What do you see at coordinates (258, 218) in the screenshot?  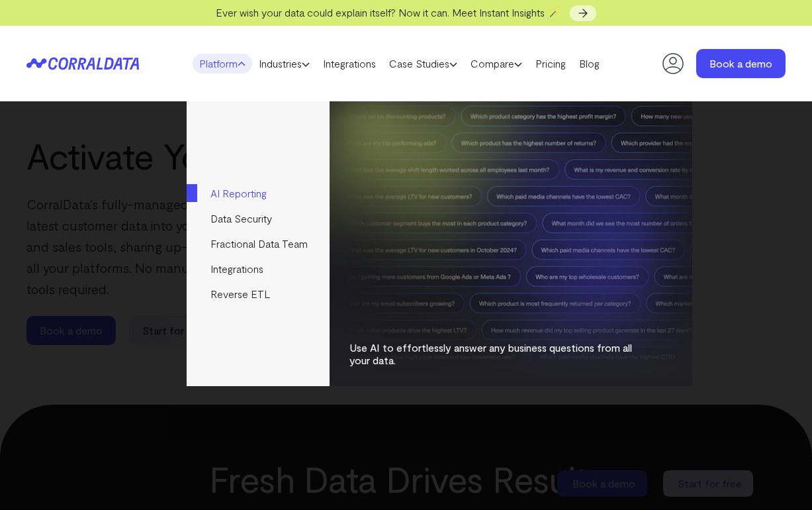 I see `a: Data Security` at bounding box center [258, 218].